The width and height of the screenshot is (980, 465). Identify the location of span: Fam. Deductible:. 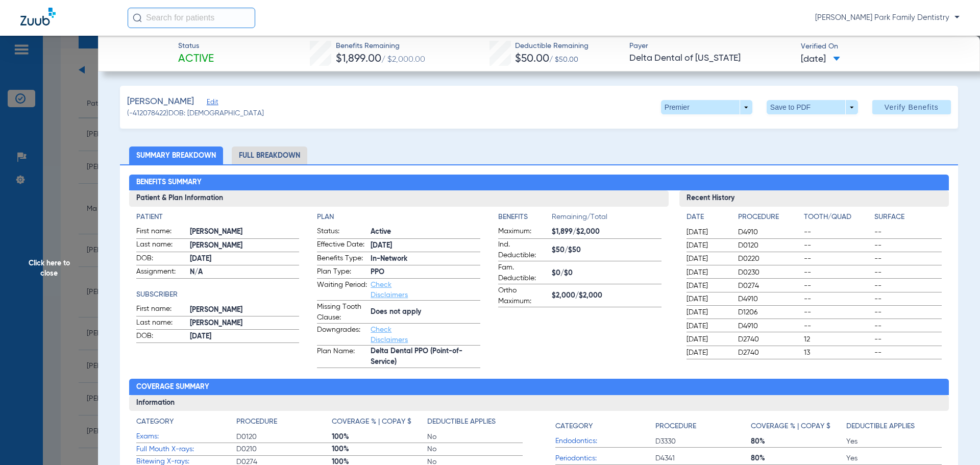
(523, 273).